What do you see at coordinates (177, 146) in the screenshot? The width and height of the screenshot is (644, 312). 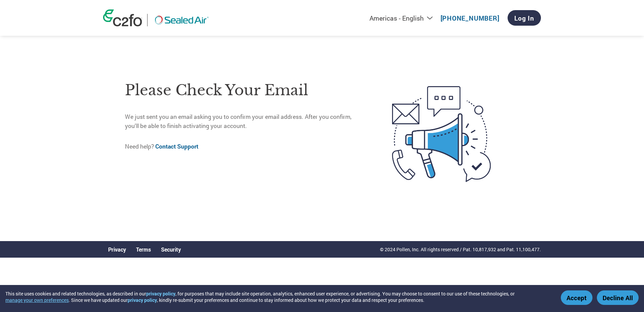 I see `a: Contact Support` at bounding box center [177, 146].